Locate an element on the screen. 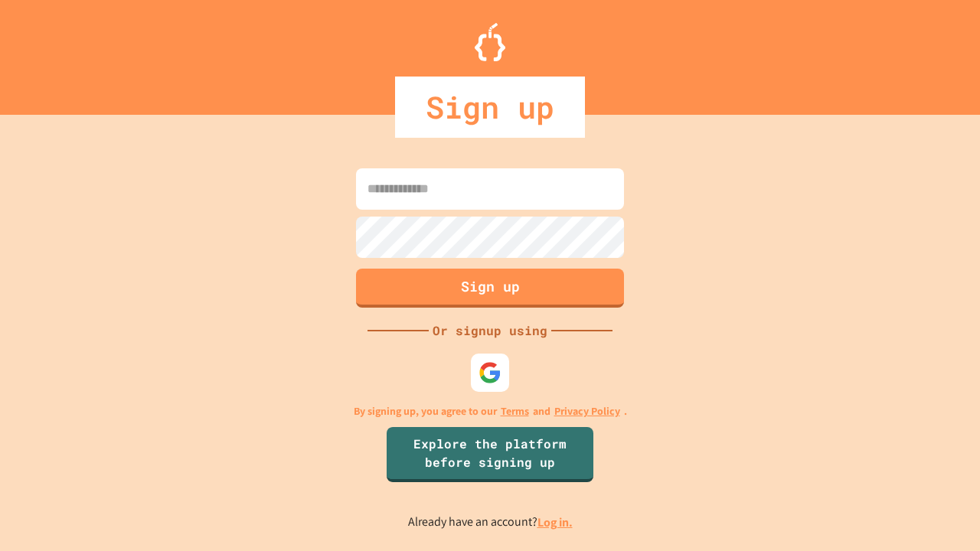 The width and height of the screenshot is (980, 551). button: Sign up is located at coordinates (490, 288).